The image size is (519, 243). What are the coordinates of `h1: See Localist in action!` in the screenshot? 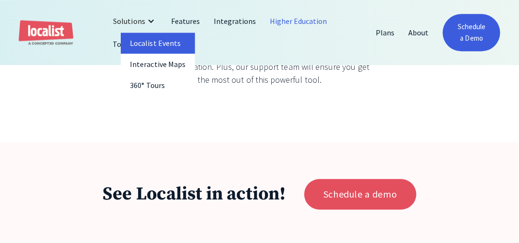 It's located at (194, 195).